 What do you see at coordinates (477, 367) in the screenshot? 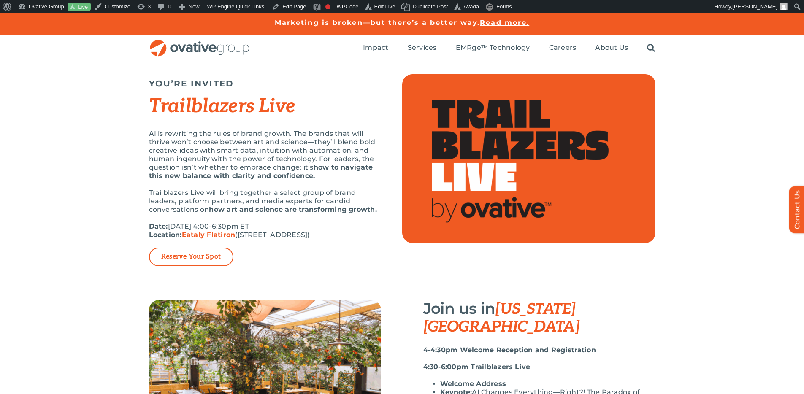
I see `strong: 4:30-6:00pm Trailblazers Live` at bounding box center [477, 367].